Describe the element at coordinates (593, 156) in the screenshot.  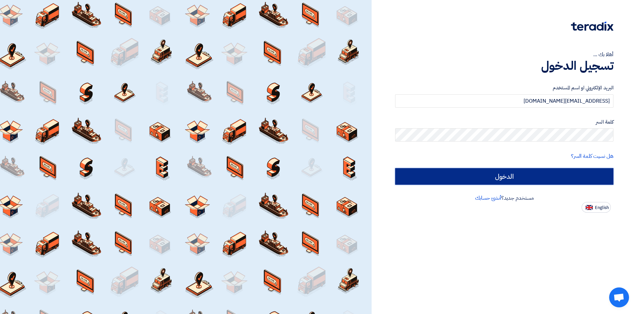
I see `a: هل نسيت كلمة السر؟` at that location.